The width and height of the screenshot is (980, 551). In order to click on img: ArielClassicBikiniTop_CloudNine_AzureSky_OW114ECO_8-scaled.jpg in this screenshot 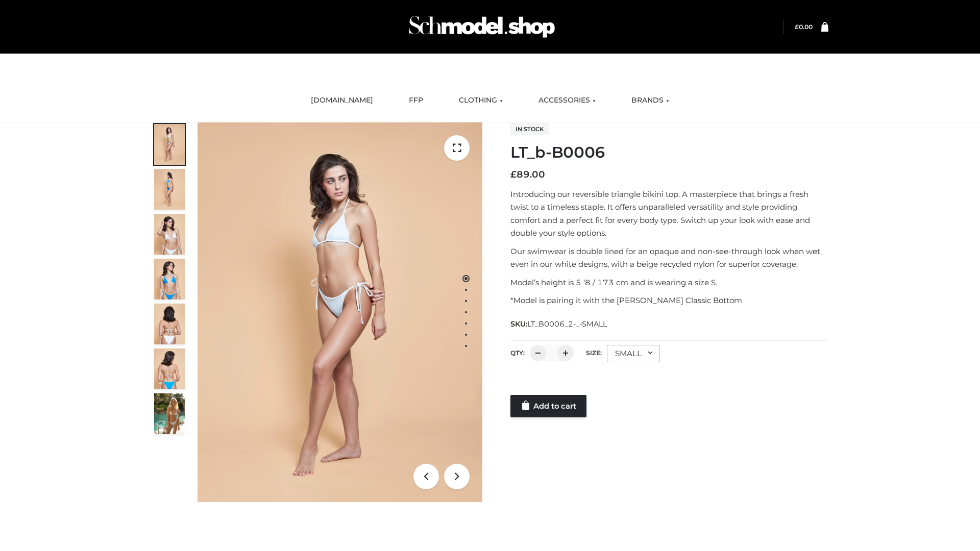, I will do `click(170, 369)`.